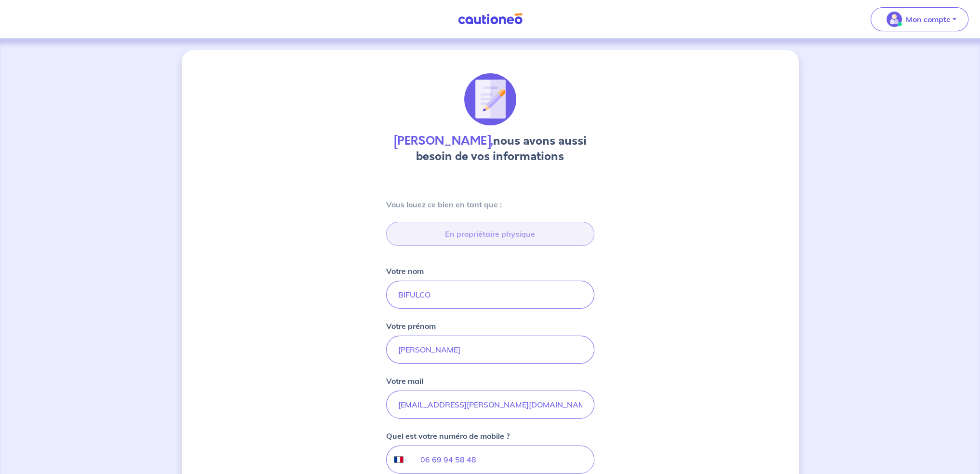 This screenshot has height=474, width=980. What do you see at coordinates (490, 350) in the screenshot?
I see `input: John` at bounding box center [490, 350].